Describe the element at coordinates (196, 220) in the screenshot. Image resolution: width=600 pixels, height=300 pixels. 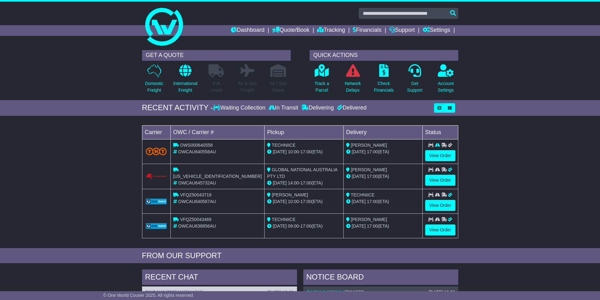
I see `span: VFQZ50043469` at that location.